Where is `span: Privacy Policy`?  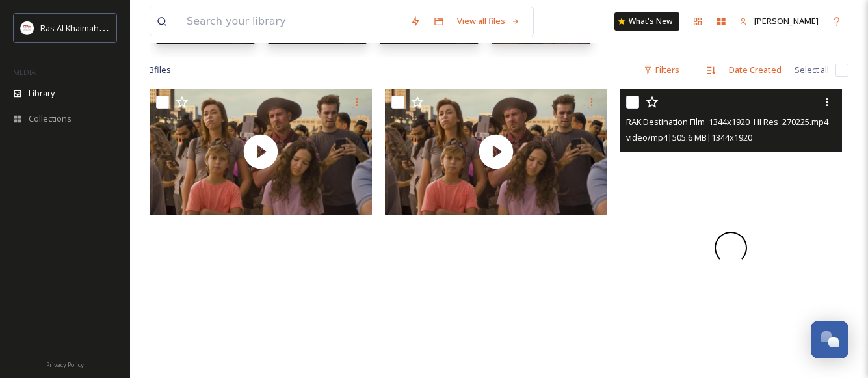
span: Privacy Policy is located at coordinates (65, 365).